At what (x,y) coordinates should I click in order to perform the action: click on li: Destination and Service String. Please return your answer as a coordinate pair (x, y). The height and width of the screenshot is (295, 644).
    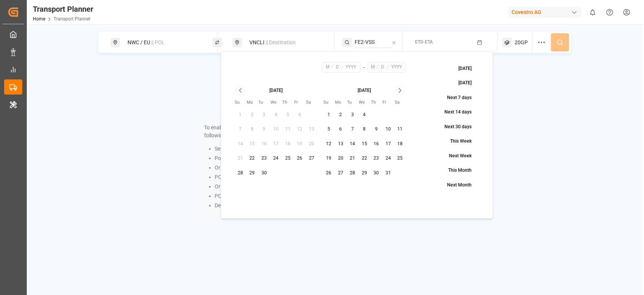
    Looking at the image, I should click on (287, 206).